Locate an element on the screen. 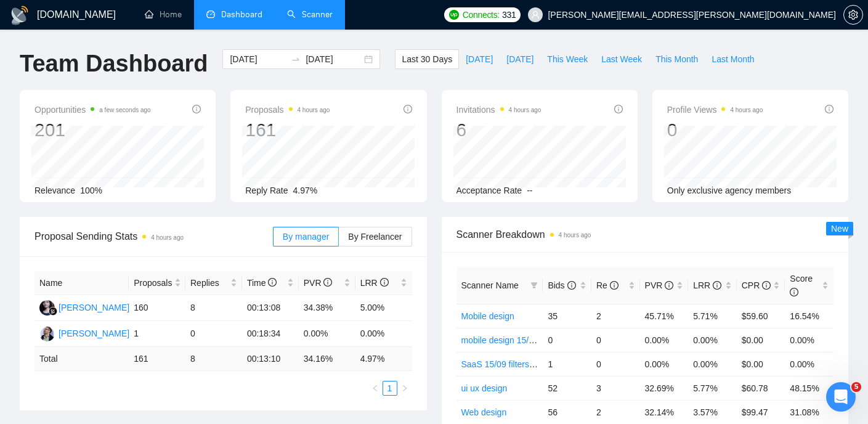 The image size is (868, 424). td: 48.15% is located at coordinates (809, 388).